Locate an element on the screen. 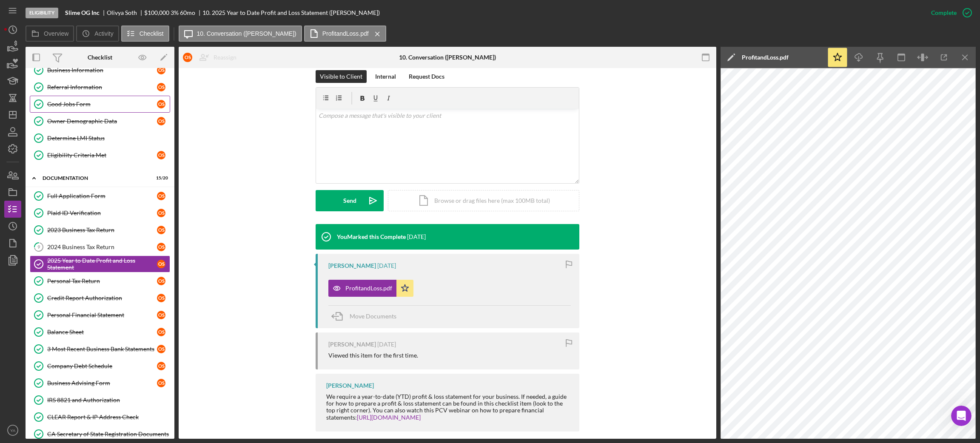  button: Checklist is located at coordinates (145, 33).